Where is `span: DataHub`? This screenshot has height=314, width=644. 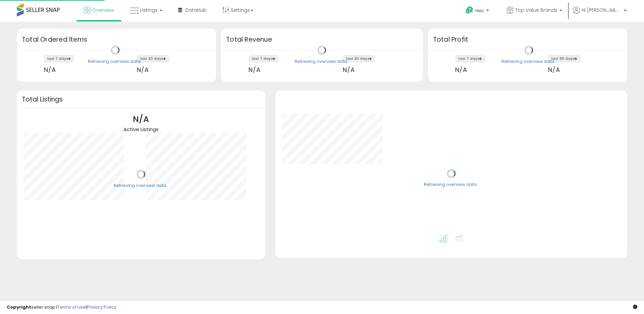 span: DataHub is located at coordinates (196, 10).